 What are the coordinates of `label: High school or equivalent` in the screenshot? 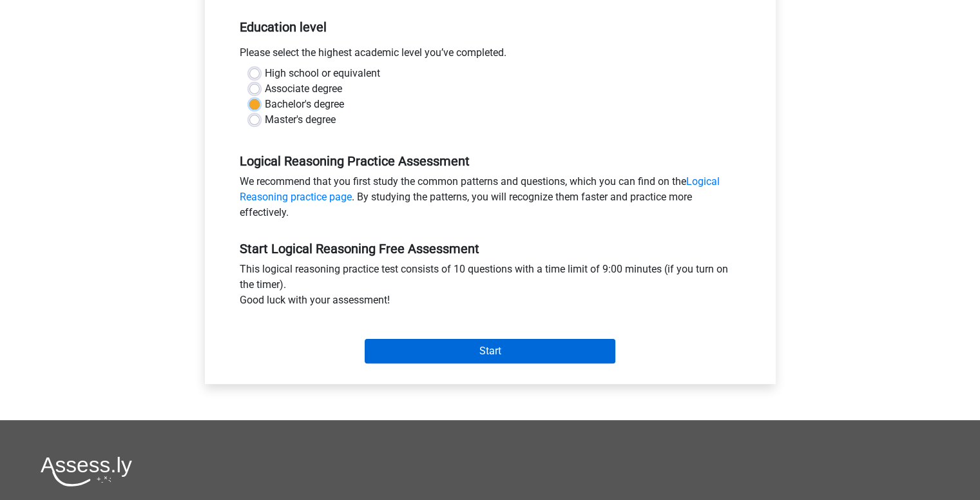 It's located at (322, 74).